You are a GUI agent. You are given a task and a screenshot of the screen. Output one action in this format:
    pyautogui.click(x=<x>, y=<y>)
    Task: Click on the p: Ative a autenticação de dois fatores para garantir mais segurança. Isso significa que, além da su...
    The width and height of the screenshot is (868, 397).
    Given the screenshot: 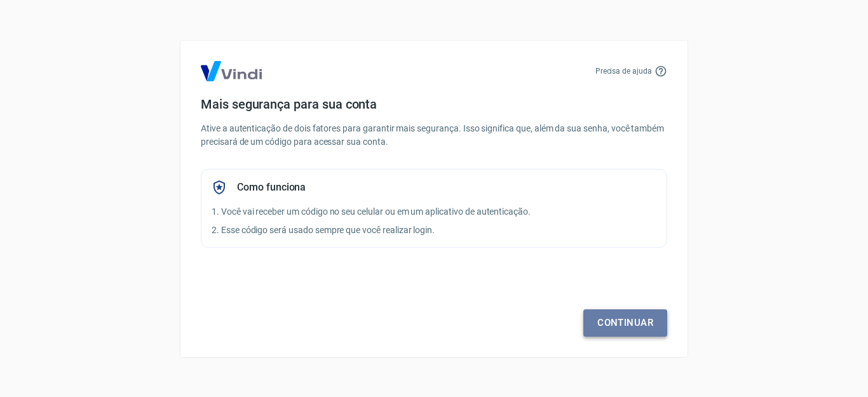 What is the action you would take?
    pyautogui.click(x=434, y=135)
    